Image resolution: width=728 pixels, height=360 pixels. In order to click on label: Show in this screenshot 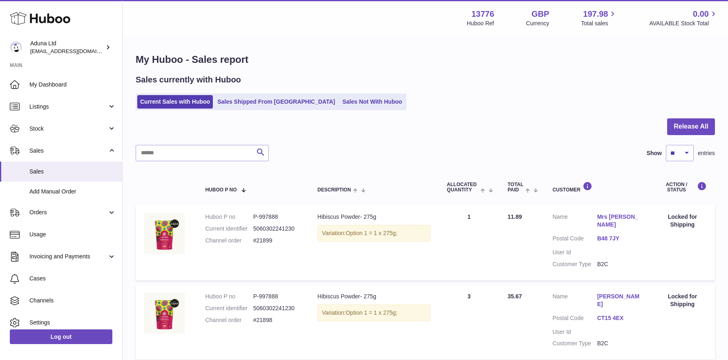, I will do `click(654, 153)`.